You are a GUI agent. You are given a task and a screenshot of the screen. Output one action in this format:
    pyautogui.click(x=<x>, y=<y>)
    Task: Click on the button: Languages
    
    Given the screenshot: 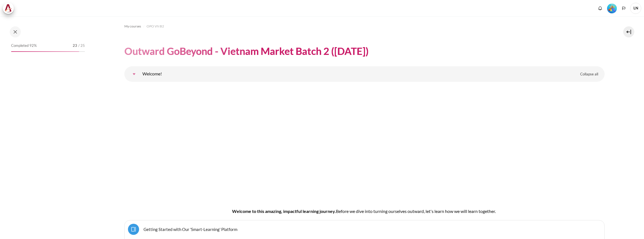 What is the action you would take?
    pyautogui.click(x=624, y=8)
    